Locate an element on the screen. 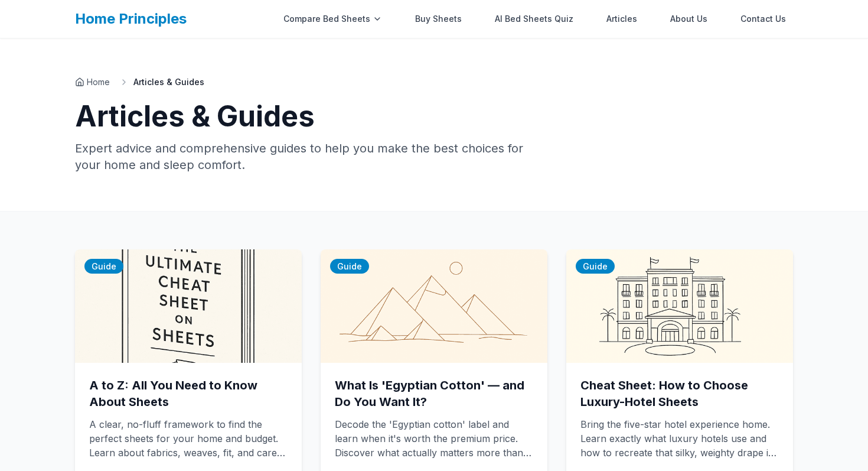 This screenshot has height=471, width=868. a: About Us is located at coordinates (688, 19).